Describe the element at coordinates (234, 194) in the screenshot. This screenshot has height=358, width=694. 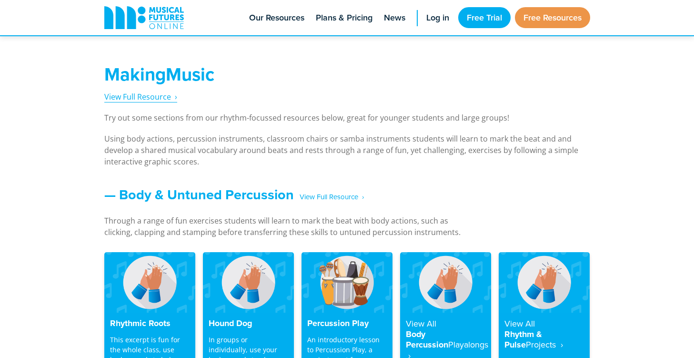
I see `a: — Body & Untuned Percussion‎ ‎ ‎ View Full Resource‎‏‏‎ ‎ ›` at that location.